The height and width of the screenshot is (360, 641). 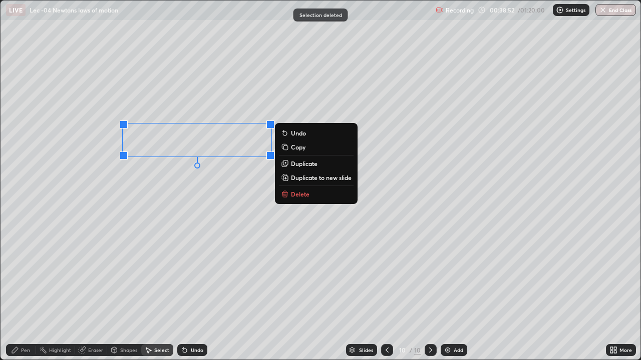 What do you see at coordinates (366, 350) in the screenshot?
I see `div: Slides` at bounding box center [366, 350].